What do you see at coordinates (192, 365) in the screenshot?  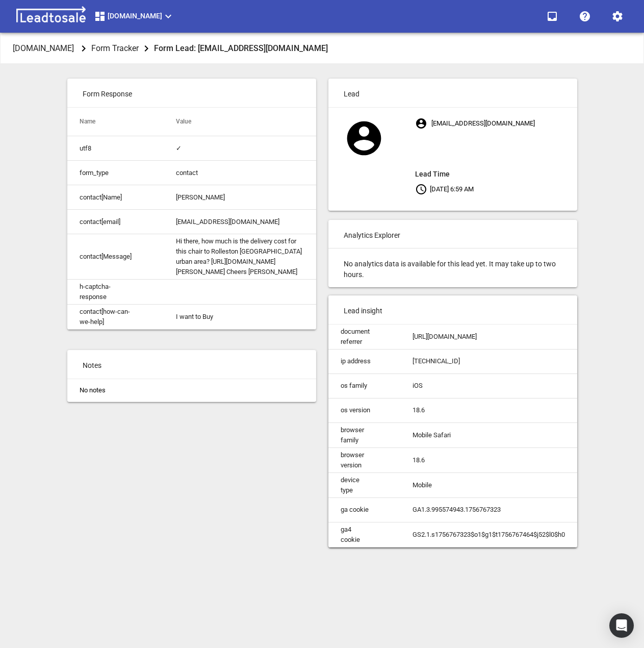 I see `p: Notes` at bounding box center [192, 365].